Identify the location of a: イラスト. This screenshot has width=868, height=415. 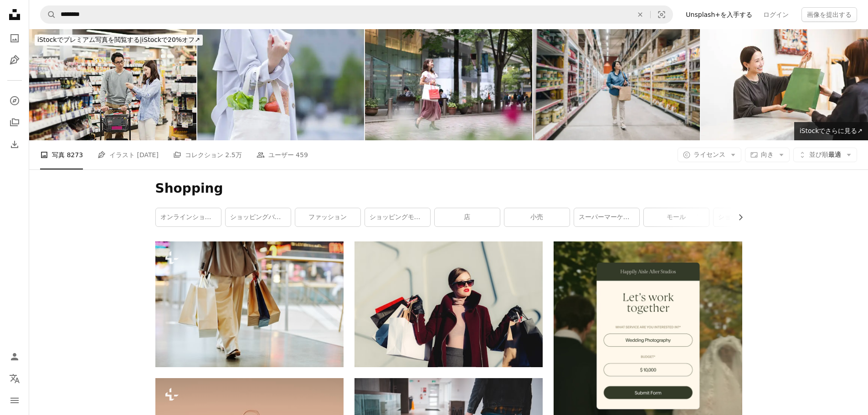
(15, 60).